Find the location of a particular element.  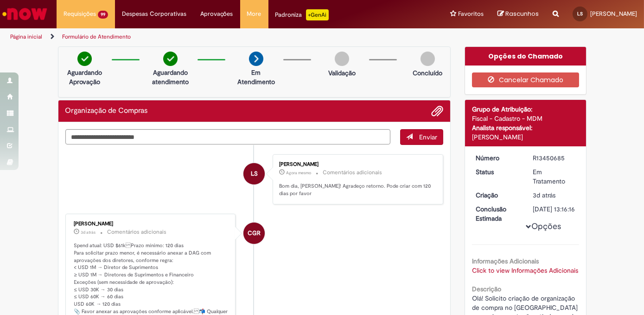

div: Camila Garcia Rafael is located at coordinates (254, 233).